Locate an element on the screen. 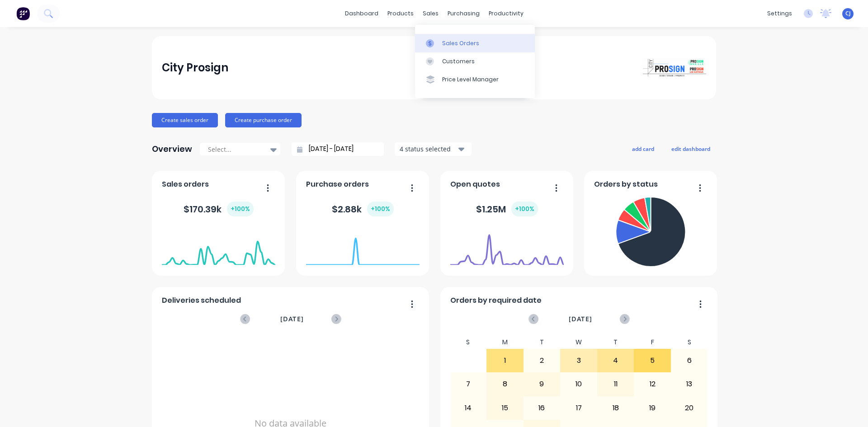 The height and width of the screenshot is (427, 868). button: edit dashboard is located at coordinates (691, 148).